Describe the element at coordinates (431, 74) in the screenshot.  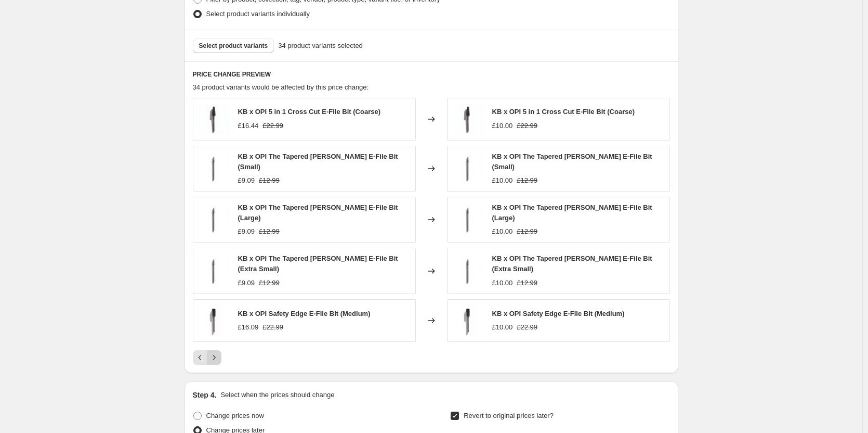
I see `h6: PRICE CHANGE PREVIEW` at that location.